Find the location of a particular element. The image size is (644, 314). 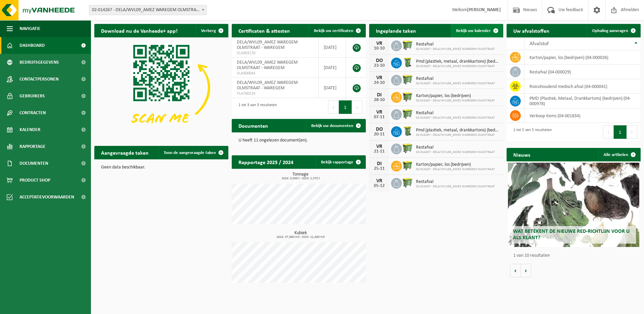

span: Bekijk uw kalender is located at coordinates (473, 31).